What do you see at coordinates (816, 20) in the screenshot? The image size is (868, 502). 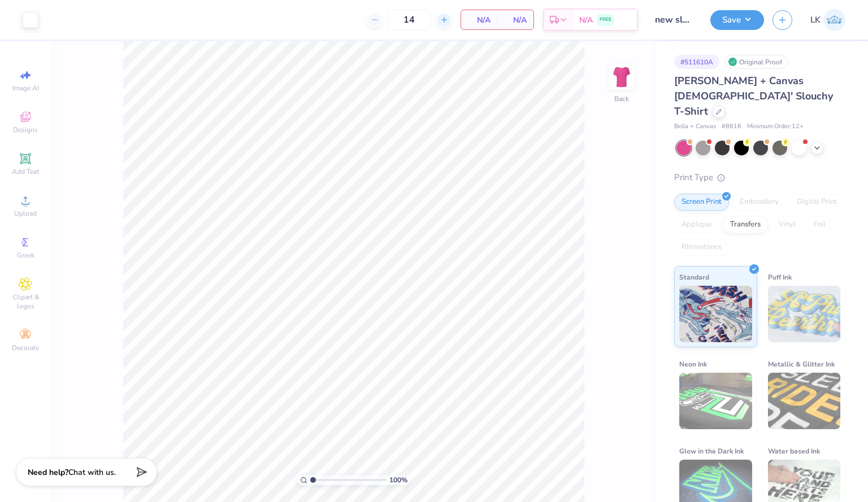 I see `span: LK` at bounding box center [816, 20].